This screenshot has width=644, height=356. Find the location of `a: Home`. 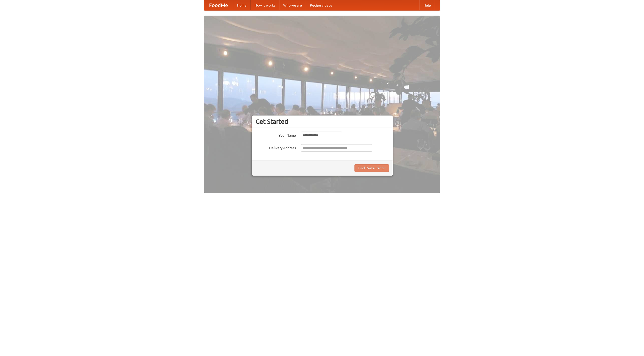

a: Home is located at coordinates (242, 5).